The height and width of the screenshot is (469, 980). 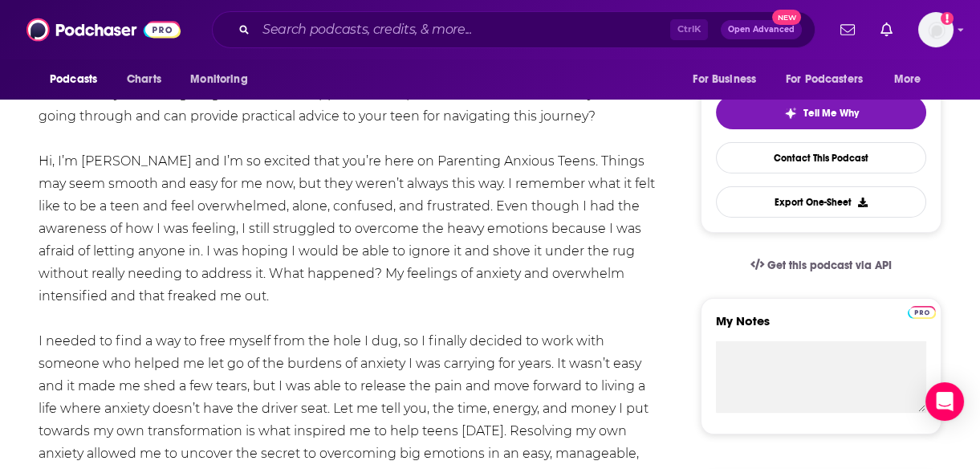 I want to click on span: New, so click(x=787, y=17).